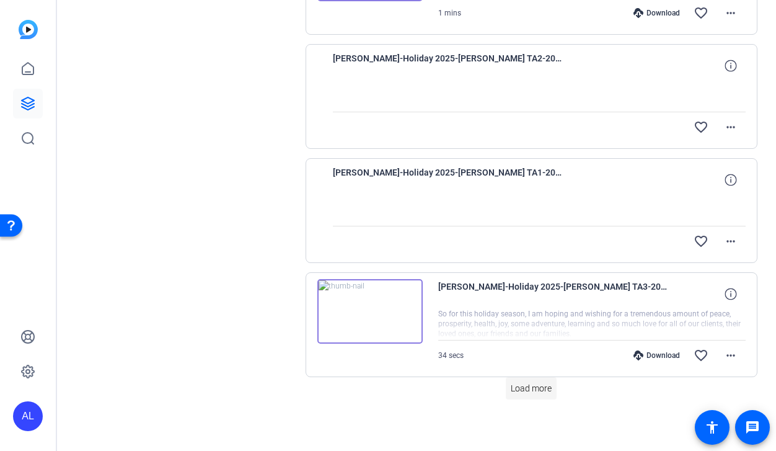 This screenshot has width=776, height=451. Describe the element at coordinates (712, 427) in the screenshot. I see `mat-icon: accessibility` at that location.